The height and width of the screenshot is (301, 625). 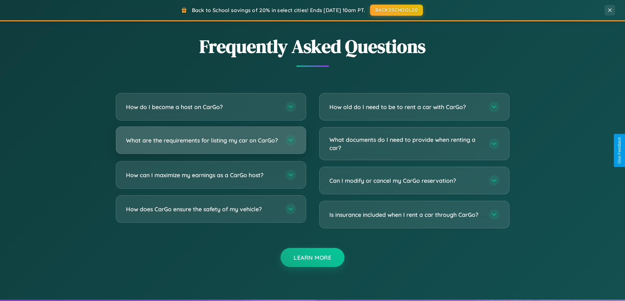 What do you see at coordinates (406, 107) in the screenshot?
I see `h3: How old do I need to be to rent a car with CarGo?` at bounding box center [406, 107].